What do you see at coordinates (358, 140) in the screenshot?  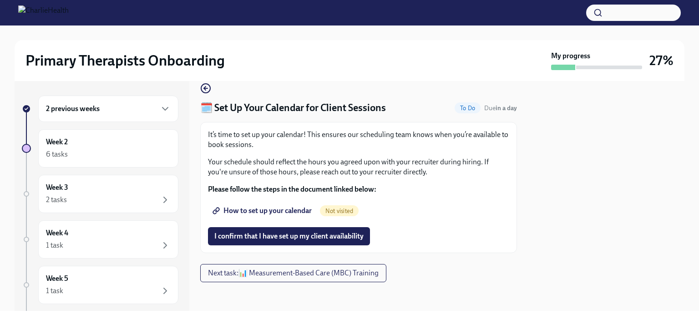 I see `p: It’s time to set up your calendar! This ensures our scheduling team knows when you’re available t...` at bounding box center [358, 140].